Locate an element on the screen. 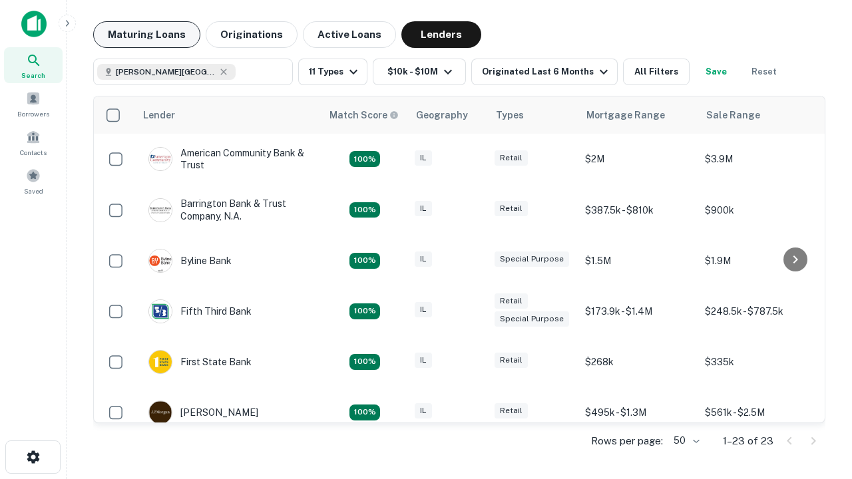 This screenshot has height=479, width=852. div: Mortgage Range is located at coordinates (625, 115).